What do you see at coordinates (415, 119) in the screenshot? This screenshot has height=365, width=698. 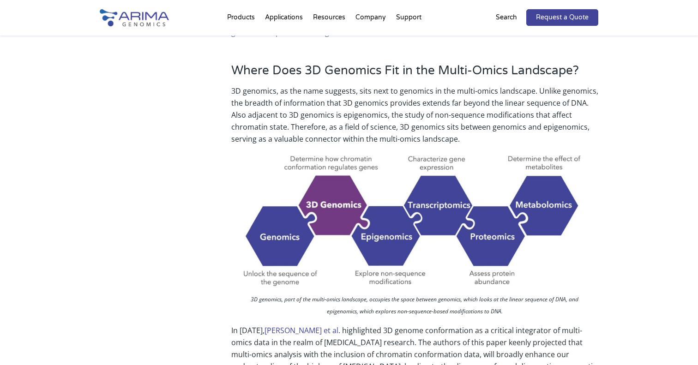 I see `p: 3D genomics, as the name suggests, sits next to genomics in the multi-omics landscape. Unlike gen...` at bounding box center [415, 119].